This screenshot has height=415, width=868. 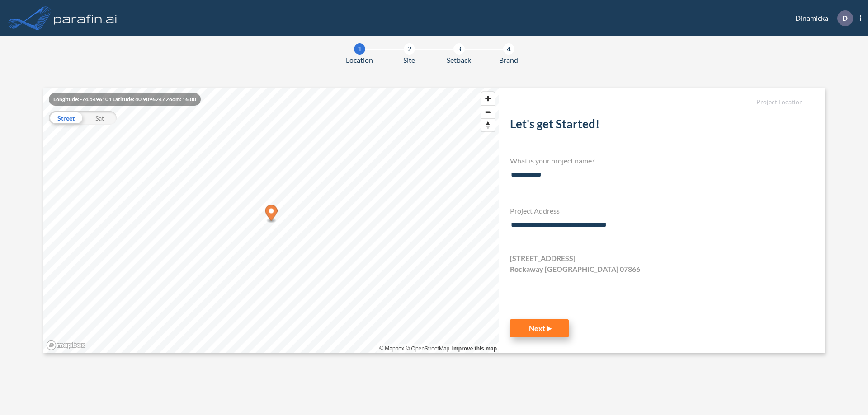 What do you see at coordinates (271, 214) in the screenshot?
I see `div: Map marker` at bounding box center [271, 214].